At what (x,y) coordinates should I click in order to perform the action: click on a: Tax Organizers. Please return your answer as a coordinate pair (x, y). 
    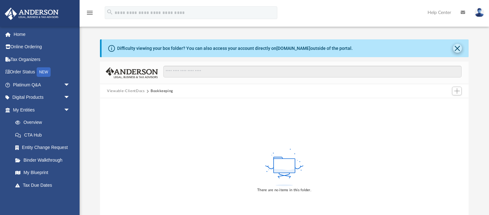
    Looking at the image, I should click on (42, 59).